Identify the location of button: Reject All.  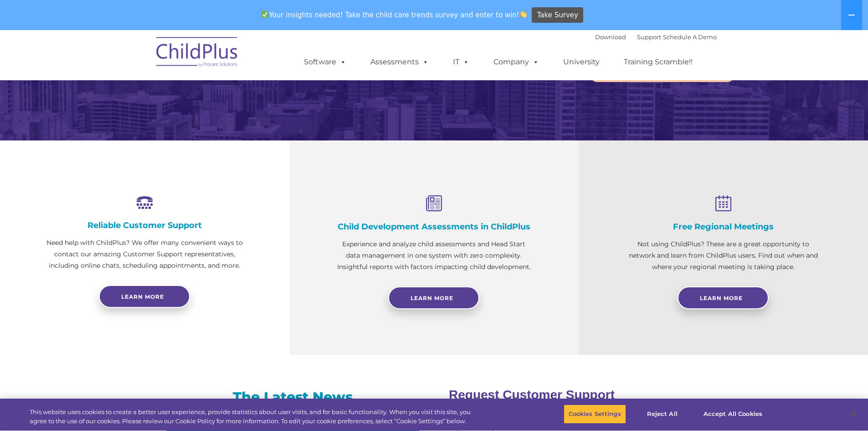
(662, 414).